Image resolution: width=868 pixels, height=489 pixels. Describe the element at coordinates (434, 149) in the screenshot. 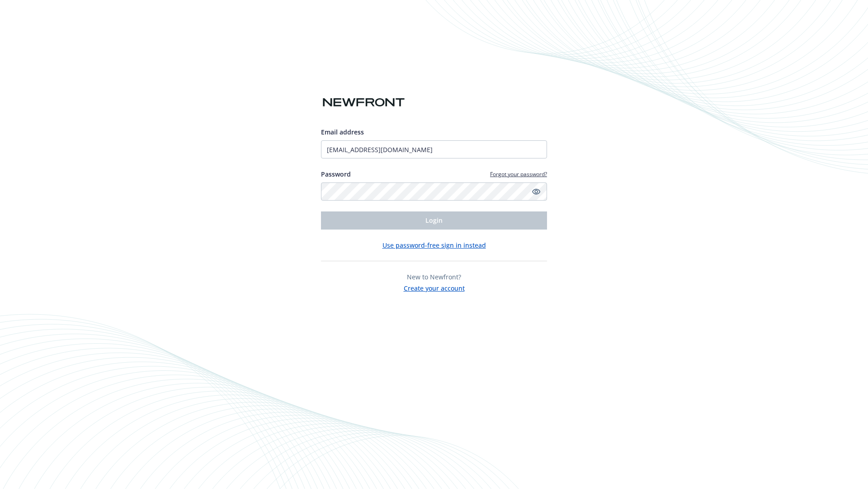

I see `input: Enter your email` at that location.